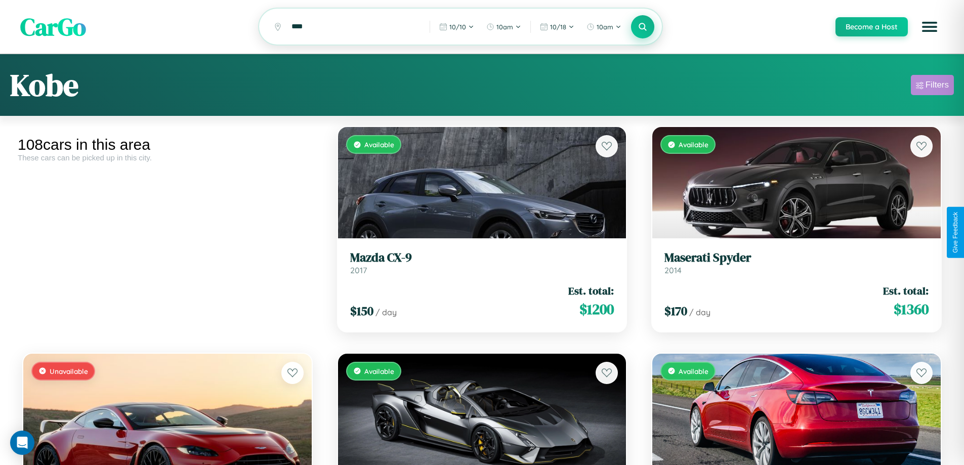 The height and width of the screenshot is (465, 964). Describe the element at coordinates (797, 258) in the screenshot. I see `h3: Maserati Spyder` at that location.